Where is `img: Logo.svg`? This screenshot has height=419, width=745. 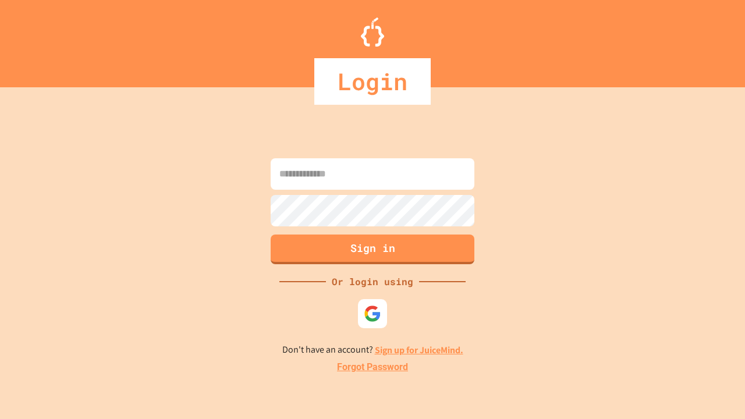
img: Logo.svg is located at coordinates (373, 32).